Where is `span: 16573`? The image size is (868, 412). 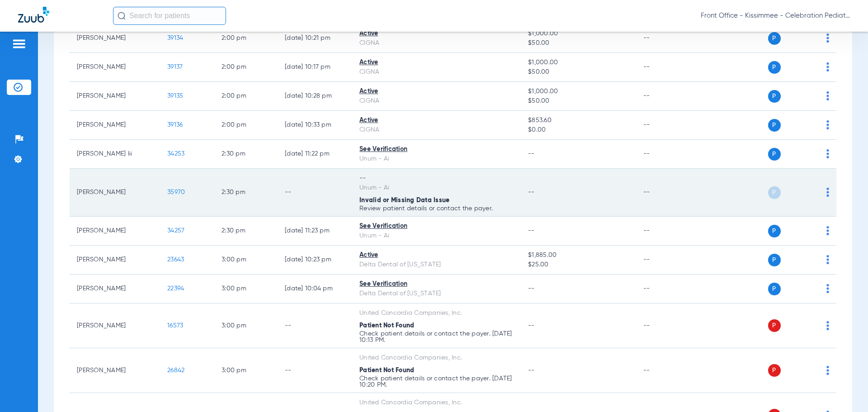 span: 16573 is located at coordinates (175, 326).